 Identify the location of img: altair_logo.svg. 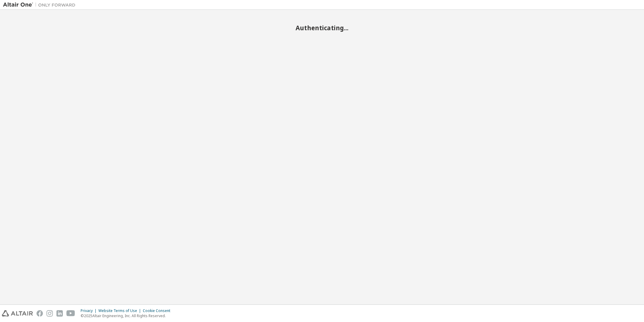
(17, 313).